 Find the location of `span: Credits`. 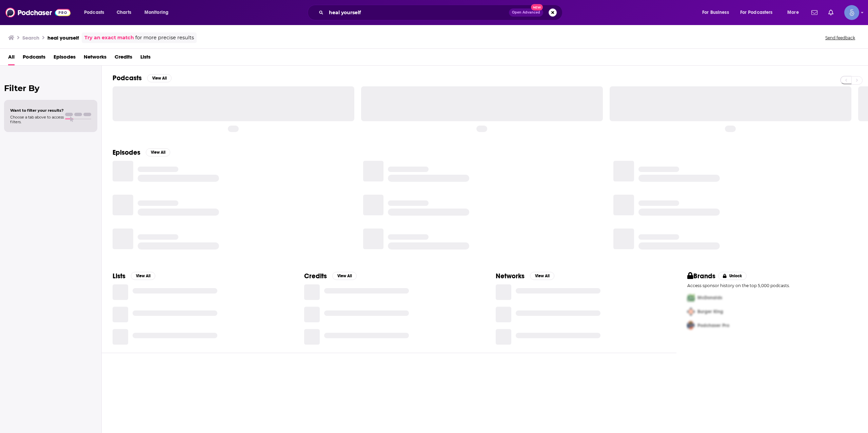

span: Credits is located at coordinates (123, 58).